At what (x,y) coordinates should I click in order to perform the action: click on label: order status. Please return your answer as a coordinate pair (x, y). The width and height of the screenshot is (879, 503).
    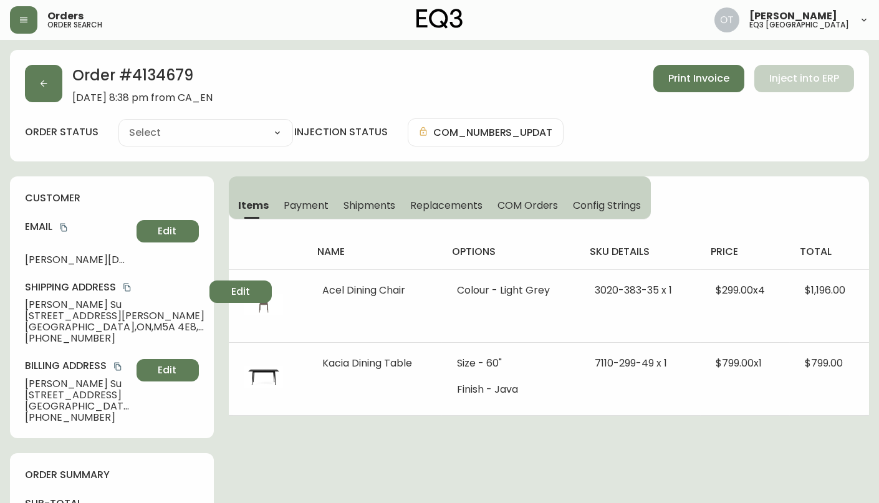
    Looking at the image, I should click on (62, 132).